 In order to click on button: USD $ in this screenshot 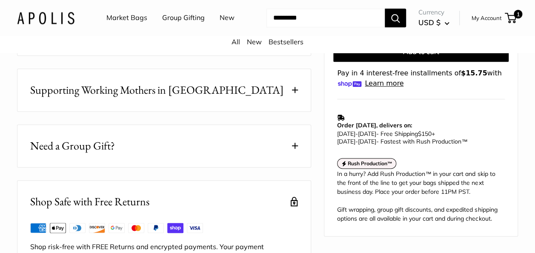, I will do `click(434, 23)`.